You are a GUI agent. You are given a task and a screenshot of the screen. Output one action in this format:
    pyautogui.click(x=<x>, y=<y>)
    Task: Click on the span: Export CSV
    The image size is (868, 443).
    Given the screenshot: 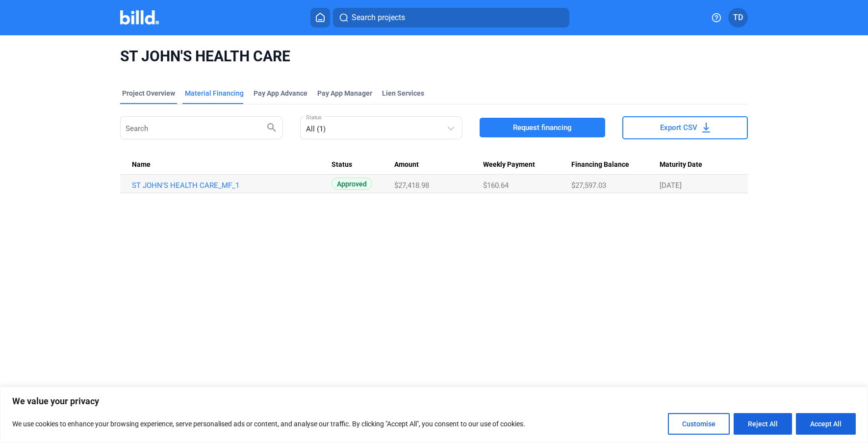 What is the action you would take?
    pyautogui.click(x=678, y=127)
    